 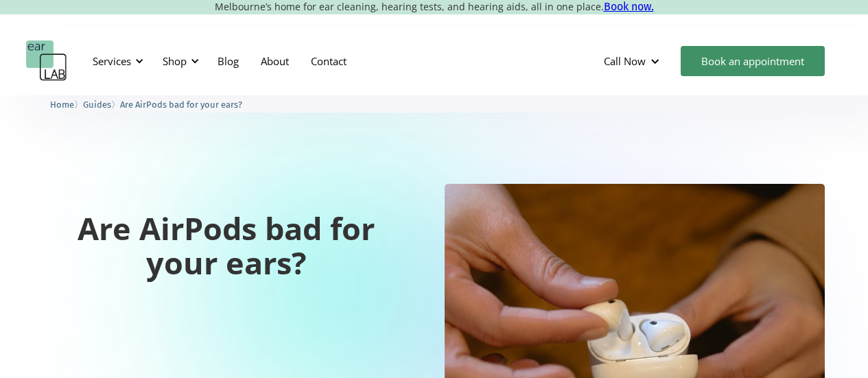 I want to click on a: home, so click(x=47, y=61).